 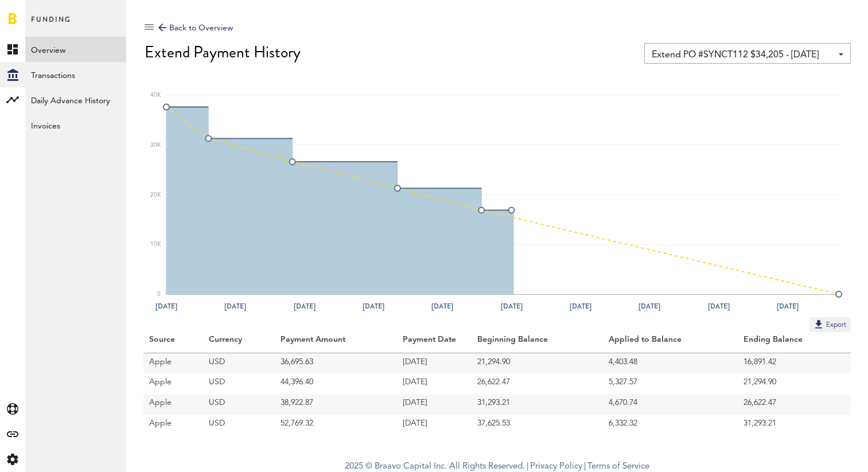 I want to click on a: Terms of Service, so click(x=619, y=466).